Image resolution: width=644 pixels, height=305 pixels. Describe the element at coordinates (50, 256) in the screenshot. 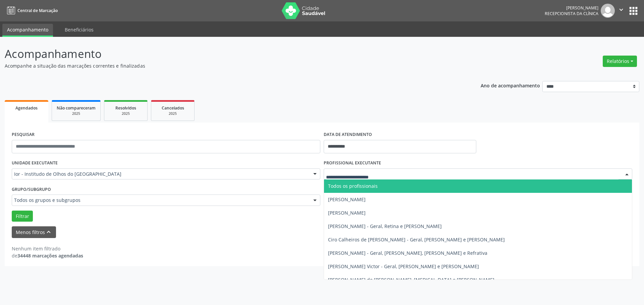

I see `strong: 34448 marcações agendadas` at that location.